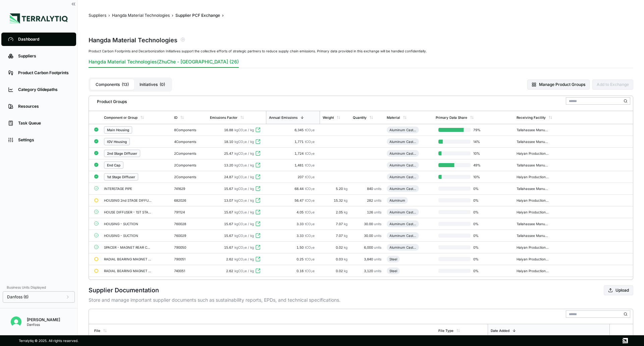 The width and height of the screenshot is (644, 346). What do you see at coordinates (44, 39) in the screenshot?
I see `div: Dashboard` at bounding box center [44, 39].